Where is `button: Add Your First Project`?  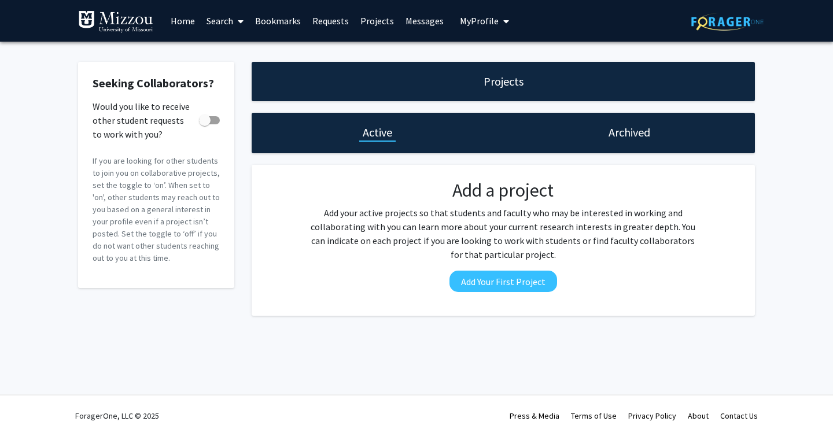
button: Add Your First Project is located at coordinates (503, 281).